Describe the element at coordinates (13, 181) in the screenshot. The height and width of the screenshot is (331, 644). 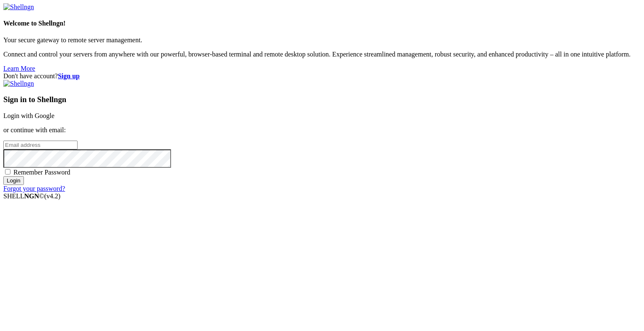
I see `input: Login` at that location.